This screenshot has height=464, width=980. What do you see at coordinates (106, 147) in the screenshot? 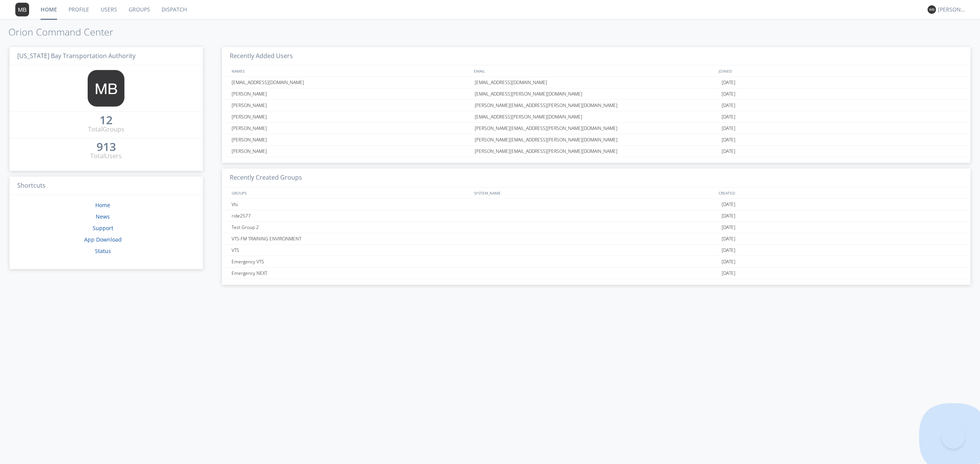
I see `div: 913` at bounding box center [106, 147].